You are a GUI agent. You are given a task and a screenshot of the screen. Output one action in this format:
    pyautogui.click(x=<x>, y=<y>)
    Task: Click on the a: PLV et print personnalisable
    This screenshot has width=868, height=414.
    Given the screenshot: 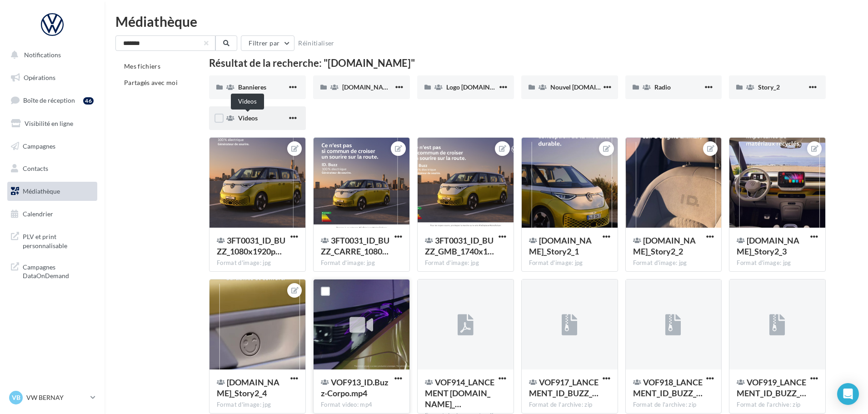 What is the action you would take?
    pyautogui.click(x=52, y=240)
    